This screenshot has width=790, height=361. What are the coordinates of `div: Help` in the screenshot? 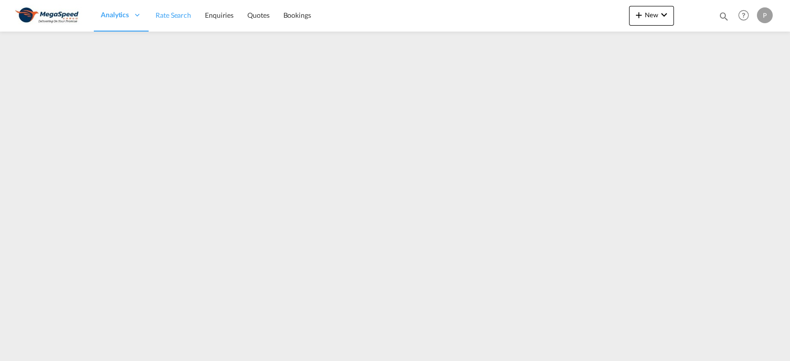 It's located at (746, 16).